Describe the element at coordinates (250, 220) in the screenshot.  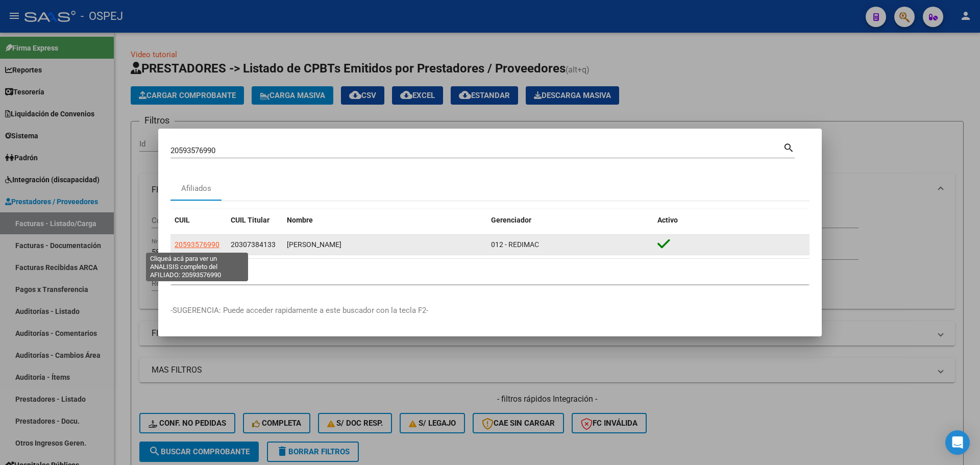
I see `span: CUIL Titular` at that location.